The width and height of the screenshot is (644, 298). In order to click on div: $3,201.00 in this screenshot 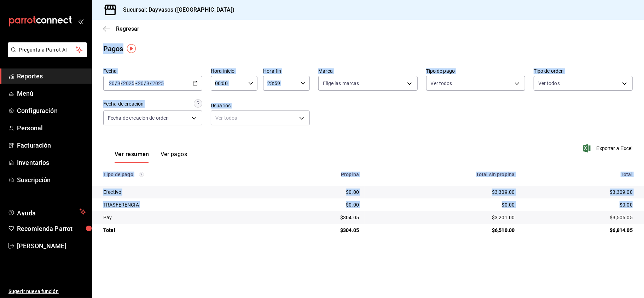, I will do `click(442, 218)`.